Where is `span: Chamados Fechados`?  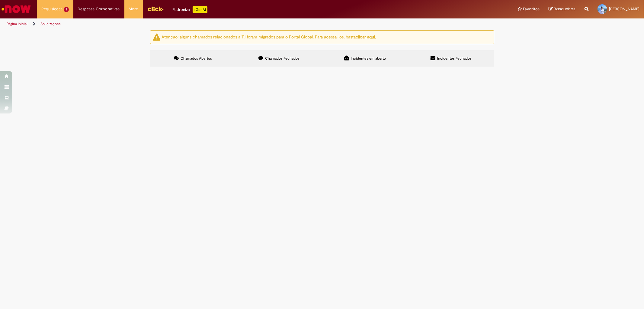
span: Chamados Fechados is located at coordinates (282, 59).